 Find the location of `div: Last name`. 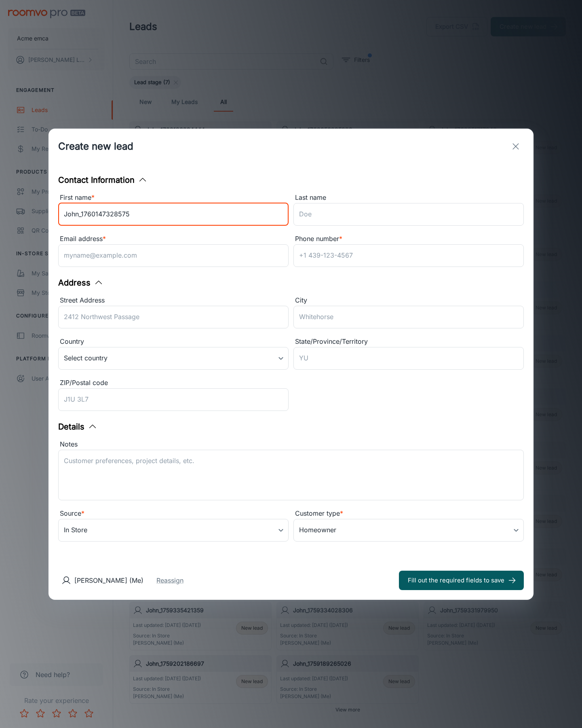

div: Last name is located at coordinates (409, 198).